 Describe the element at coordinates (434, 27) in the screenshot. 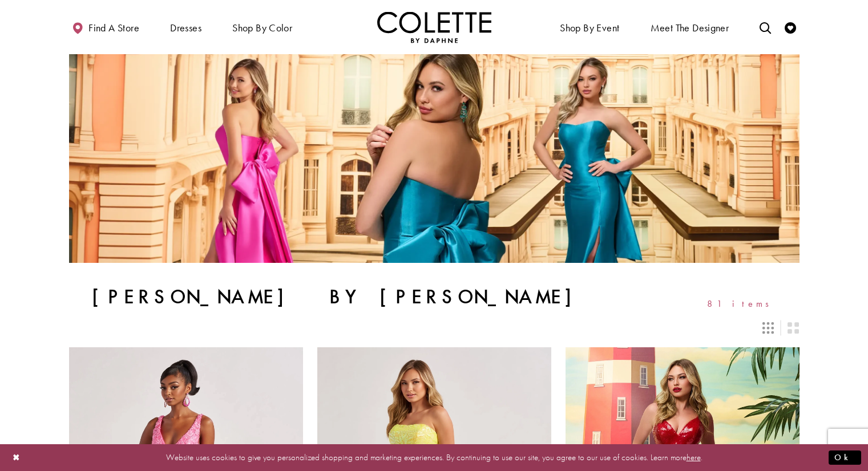

I see `a: Visit Home Page` at that location.